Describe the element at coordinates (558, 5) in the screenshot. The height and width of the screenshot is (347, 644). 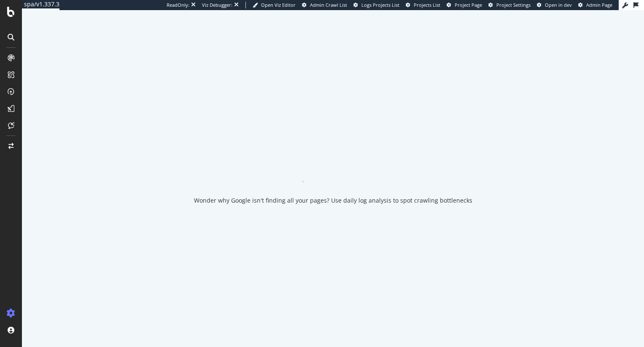
I see `span: Open in dev` at that location.